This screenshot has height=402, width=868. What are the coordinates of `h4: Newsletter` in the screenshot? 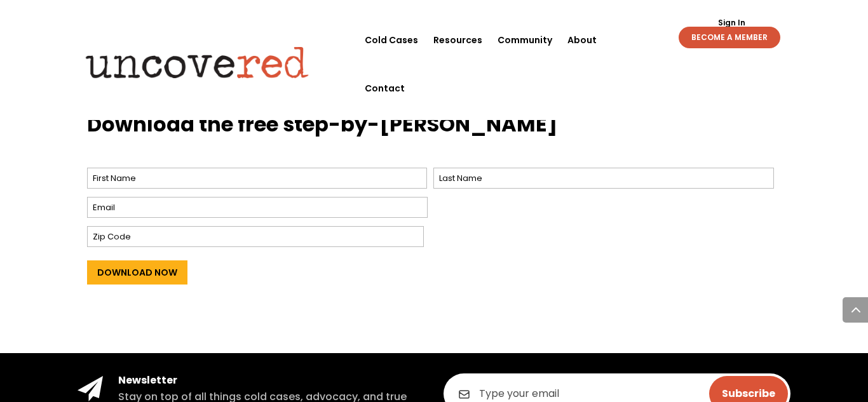 It's located at (272, 381).